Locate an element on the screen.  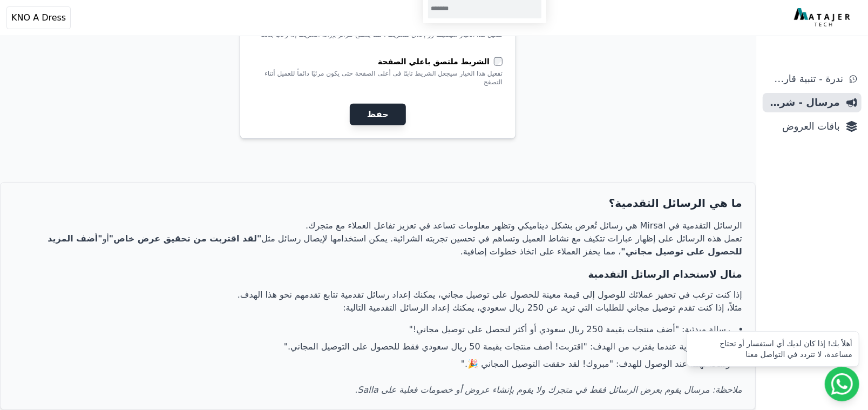
p: إذا كنت ترغب في تحفيز عملائك للوصول إلى قيمة معينة للحصول على توصيل مجاني، يمكنك إعداد رسائل تقدم... is located at coordinates (378, 301).